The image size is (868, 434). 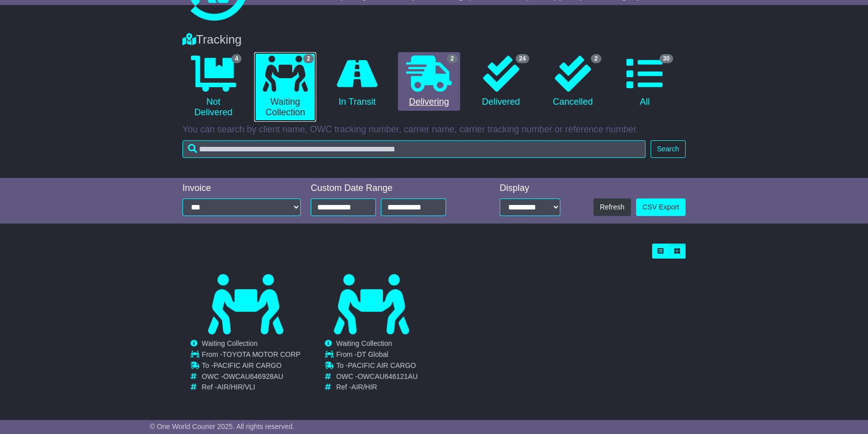 What do you see at coordinates (253, 376) in the screenshot?
I see `span: OWCAU646928AU` at bounding box center [253, 376].